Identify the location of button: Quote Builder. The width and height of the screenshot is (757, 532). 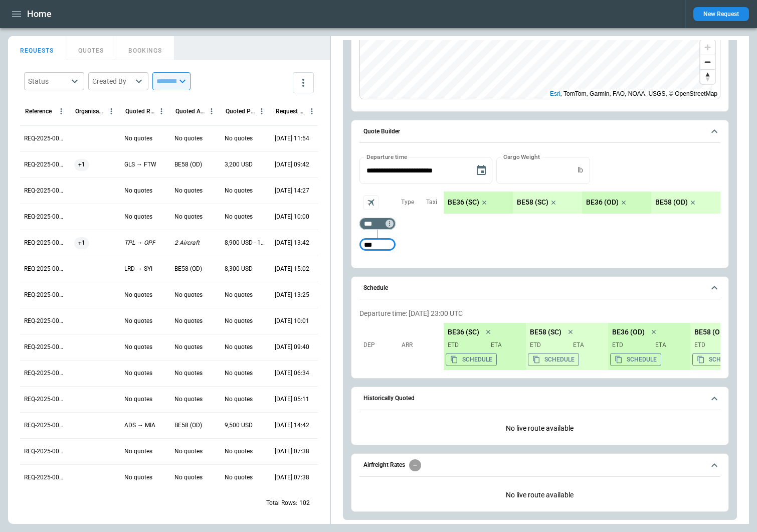
(540, 132).